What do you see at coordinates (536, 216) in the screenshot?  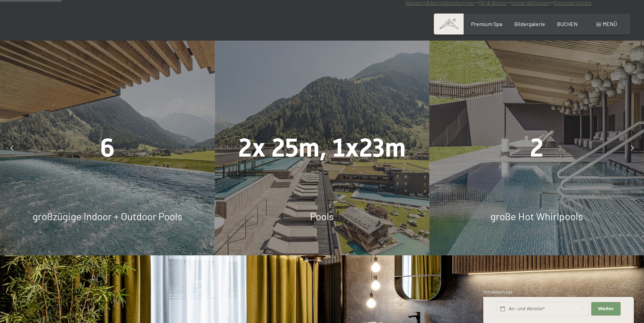 I see `span: große Hot Whirlpools` at bounding box center [536, 216].